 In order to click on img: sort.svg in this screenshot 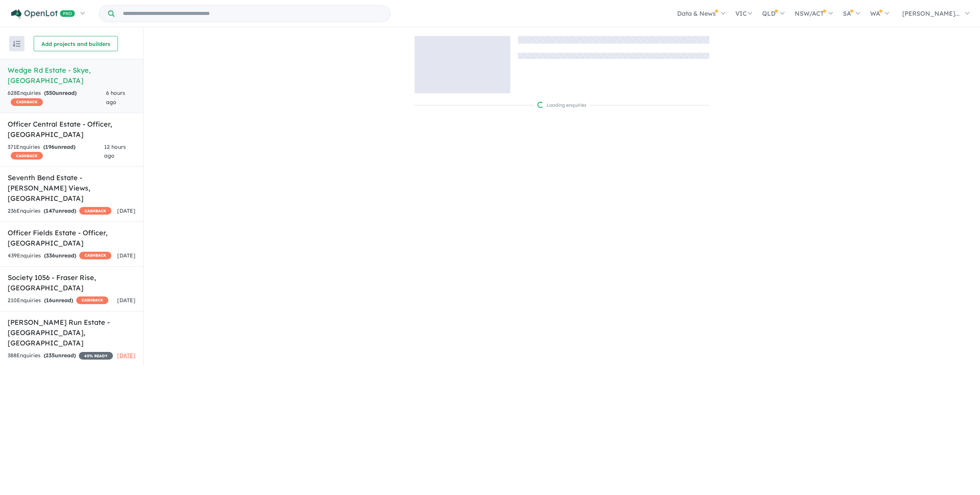, I will do `click(17, 44)`.